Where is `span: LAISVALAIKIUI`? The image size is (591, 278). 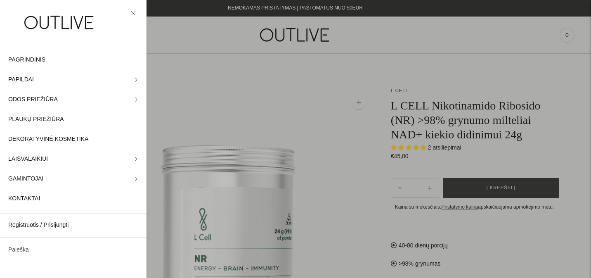 span: LAISVALAIKIUI is located at coordinates (28, 159).